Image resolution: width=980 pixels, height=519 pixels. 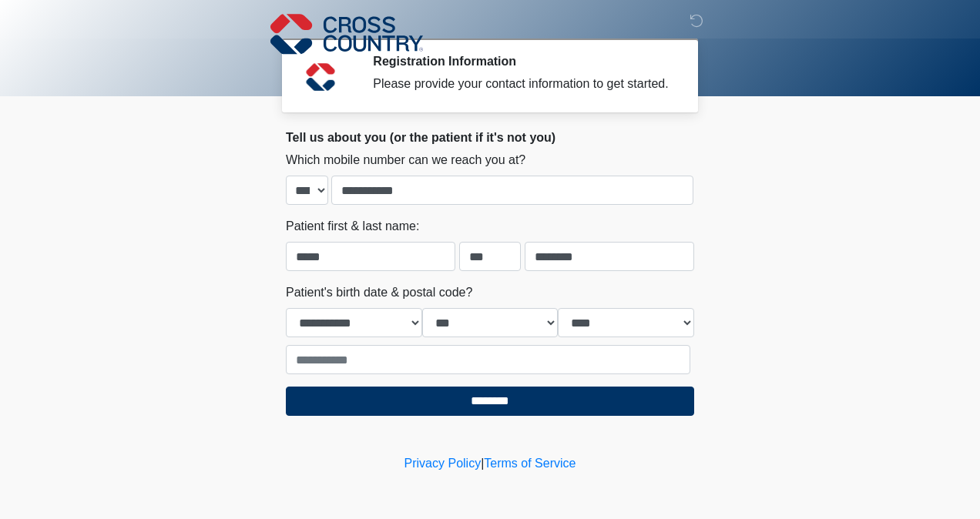 What do you see at coordinates (405, 160) in the screenshot?
I see `label: Which mobile number can we reach you at?` at bounding box center [405, 160].